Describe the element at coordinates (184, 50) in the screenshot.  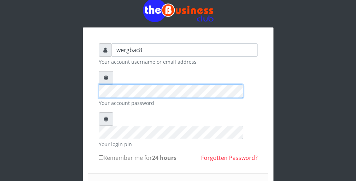
I see `input: Username or email address` at that location.